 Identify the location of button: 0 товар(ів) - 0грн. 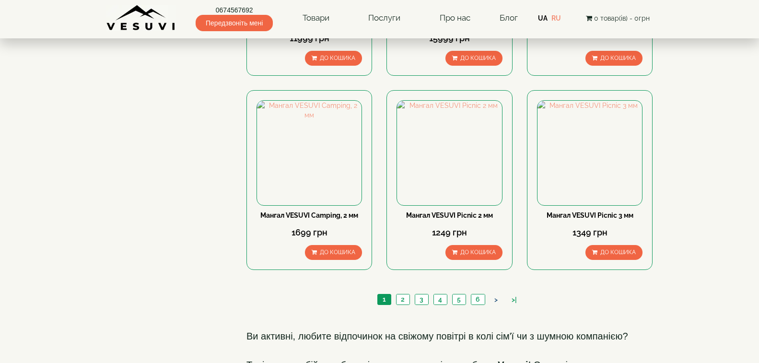
(618, 18).